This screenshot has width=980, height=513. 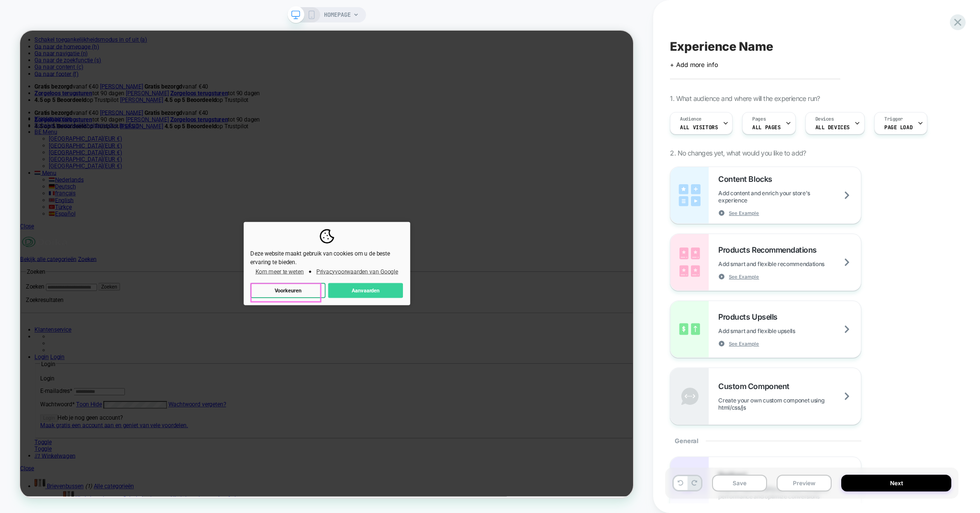 I want to click on span: Deze website maakt gebruik van cookies om u de beste ervaring te bieden., so click(x=409, y=303).